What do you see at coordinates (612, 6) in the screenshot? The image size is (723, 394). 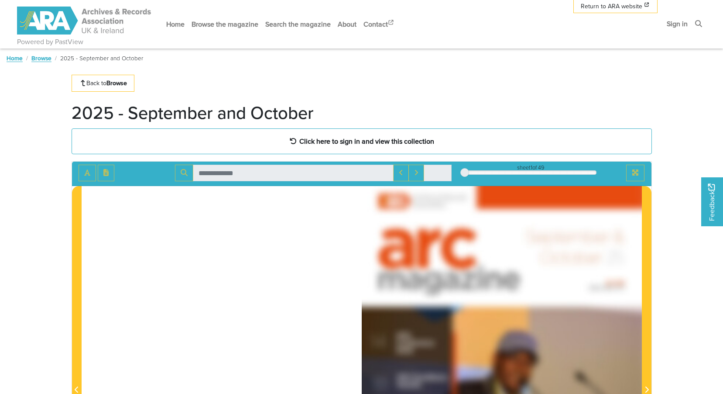 I see `span: Return to ARA website` at bounding box center [612, 6].